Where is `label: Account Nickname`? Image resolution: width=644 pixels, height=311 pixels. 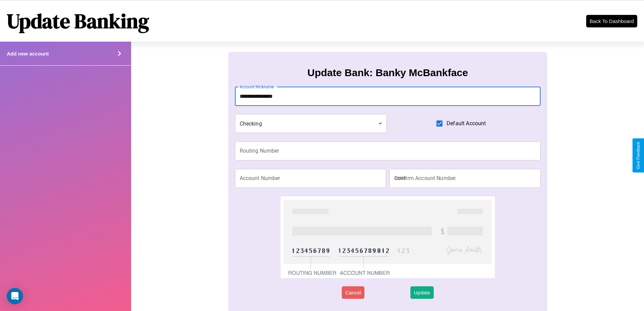 label: Account Nickname is located at coordinates (257, 87).